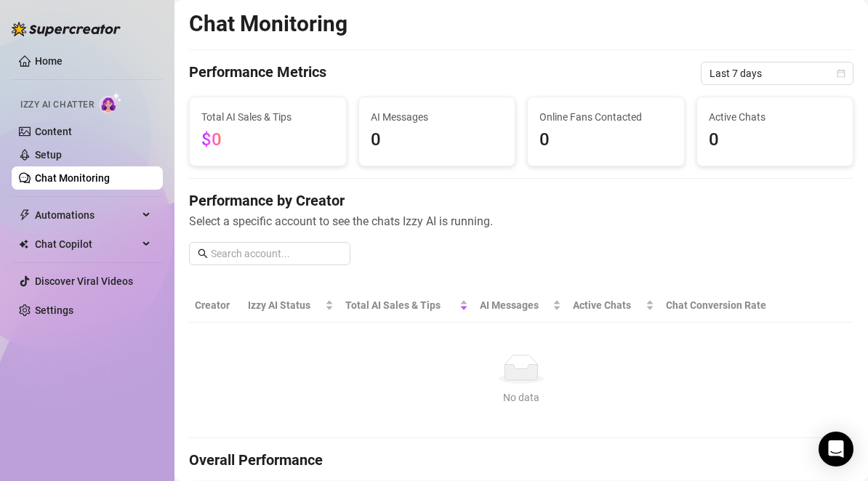 The height and width of the screenshot is (481, 868). Describe the element at coordinates (86, 244) in the screenshot. I see `span: Chat Copilot` at that location.